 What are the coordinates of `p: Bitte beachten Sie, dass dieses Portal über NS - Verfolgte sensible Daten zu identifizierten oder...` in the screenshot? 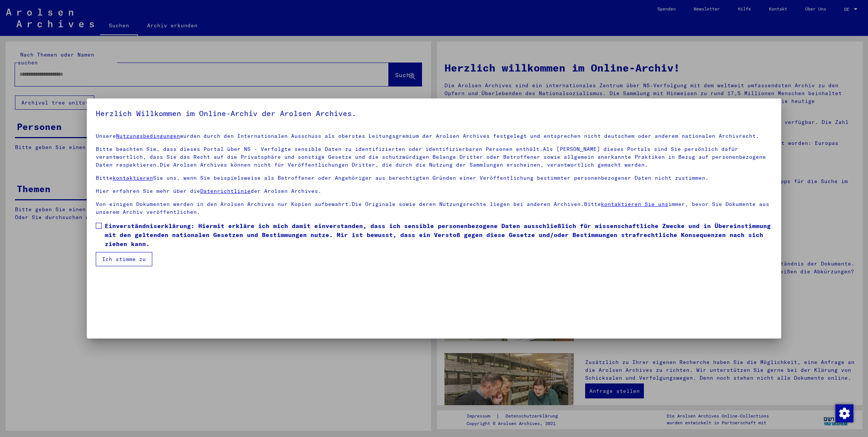 It's located at (434, 157).